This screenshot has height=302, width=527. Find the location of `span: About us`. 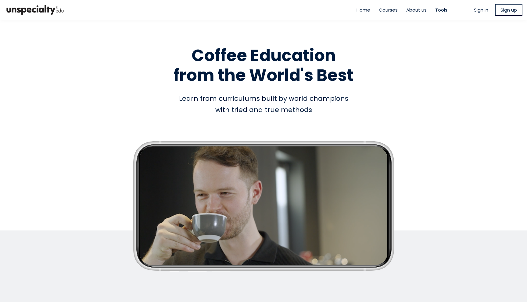

span: About us is located at coordinates (416, 10).